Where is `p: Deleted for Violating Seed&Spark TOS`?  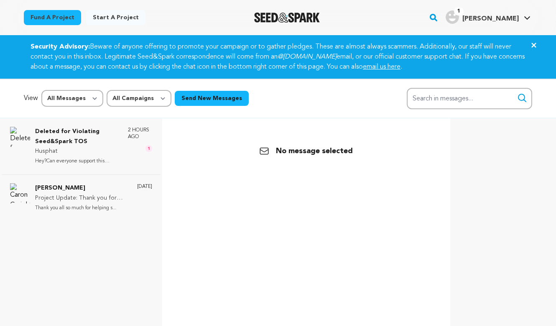 p: Deleted for Violating Seed&Spark TOS is located at coordinates (77, 137).